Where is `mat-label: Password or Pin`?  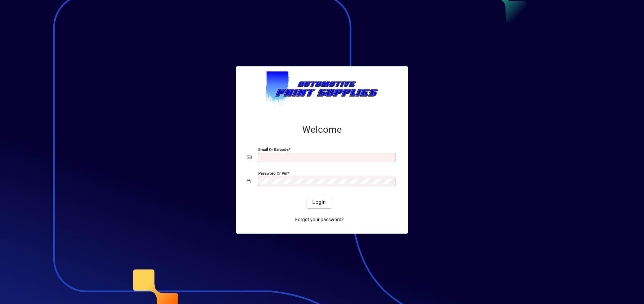
mat-label: Password or Pin is located at coordinates (273, 174).